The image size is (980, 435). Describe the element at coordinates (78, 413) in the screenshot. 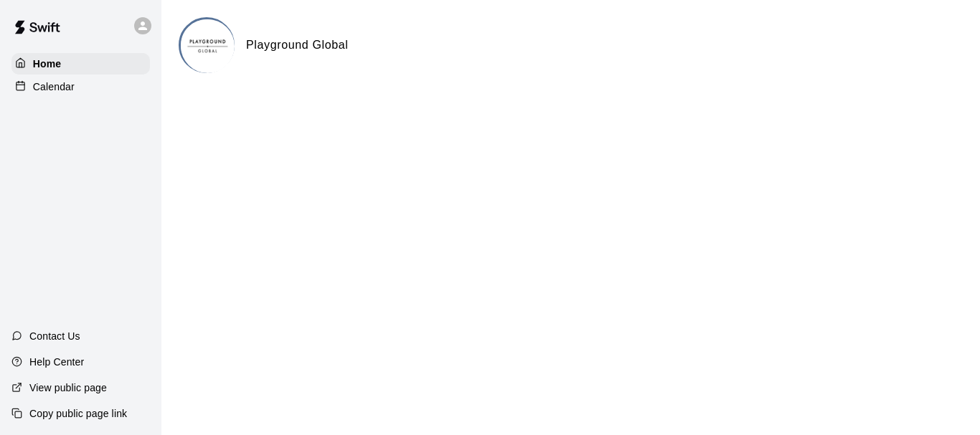

I see `p: Copy public page link` at that location.